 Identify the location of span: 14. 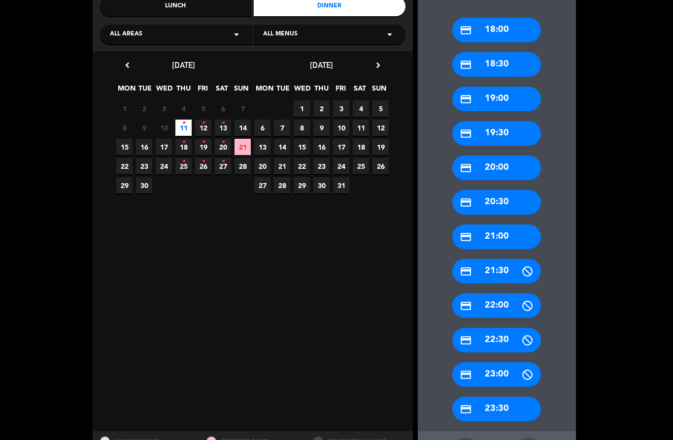
(282, 147).